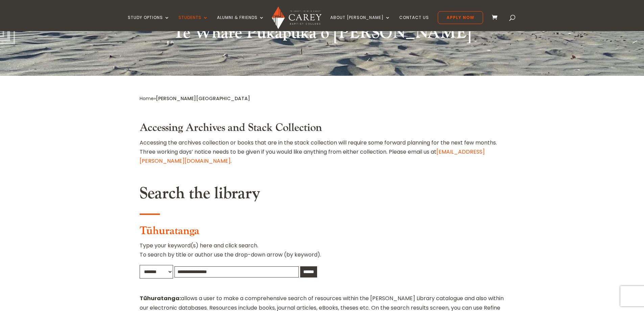 This screenshot has width=644, height=311. What do you see at coordinates (322, 195) in the screenshot?
I see `h2: Search the library` at bounding box center [322, 195].